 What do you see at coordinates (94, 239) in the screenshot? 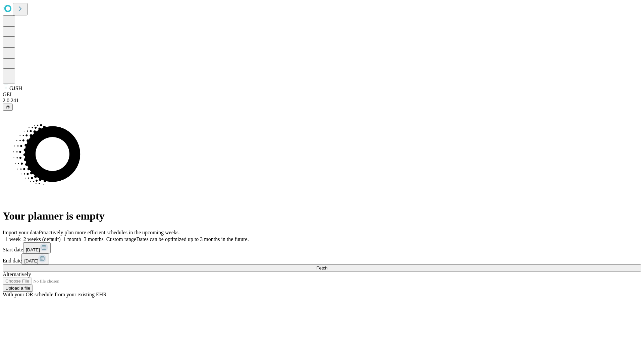
I see `span: 3 months` at bounding box center [94, 239].